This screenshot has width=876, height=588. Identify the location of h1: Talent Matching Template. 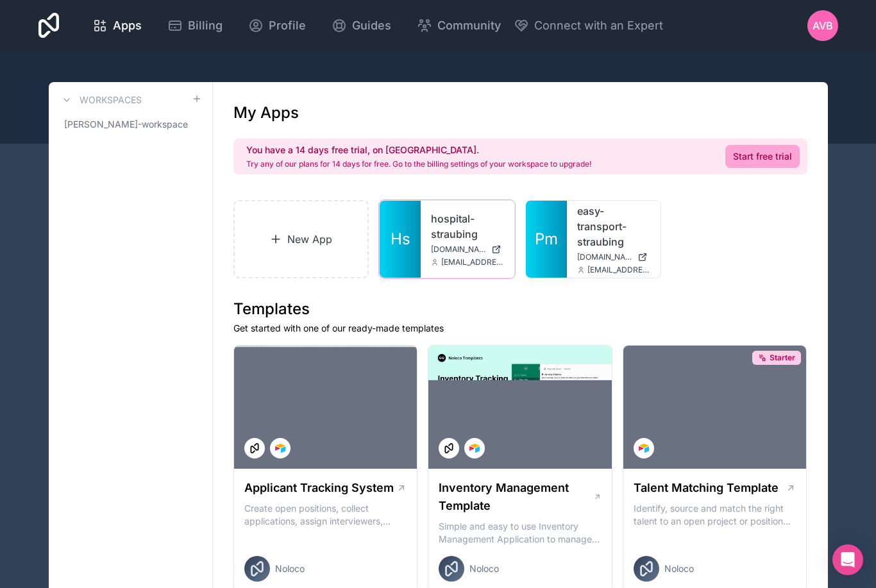
(706, 488).